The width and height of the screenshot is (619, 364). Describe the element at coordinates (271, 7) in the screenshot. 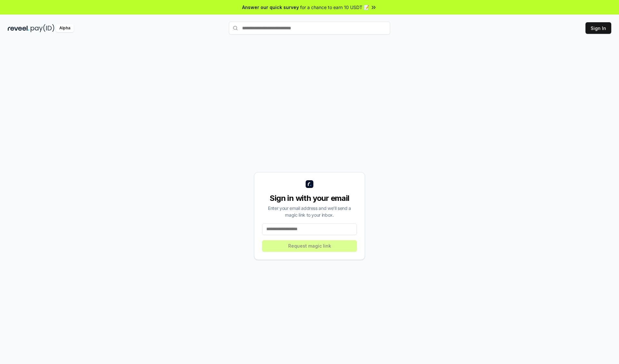

I see `span: Answer our quick survey` at that location.